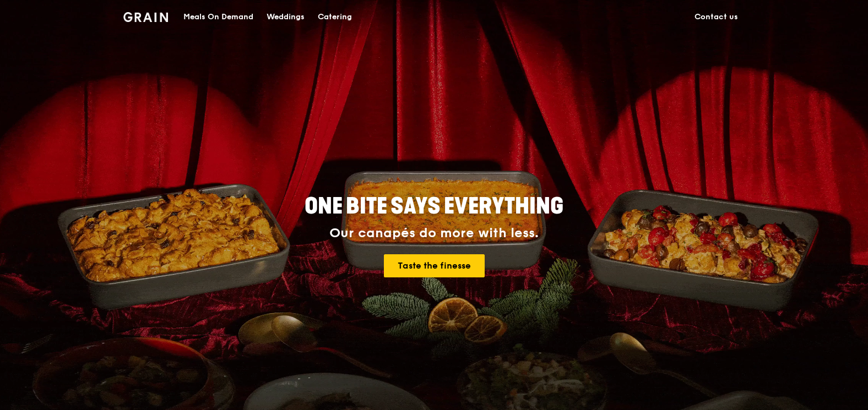 The height and width of the screenshot is (410, 868). I want to click on div: Meals On Demand, so click(218, 17).